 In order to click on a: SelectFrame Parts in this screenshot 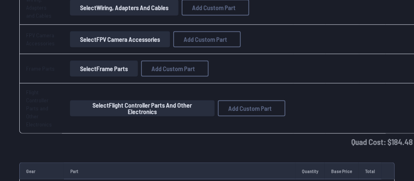, I will do `click(104, 69)`.